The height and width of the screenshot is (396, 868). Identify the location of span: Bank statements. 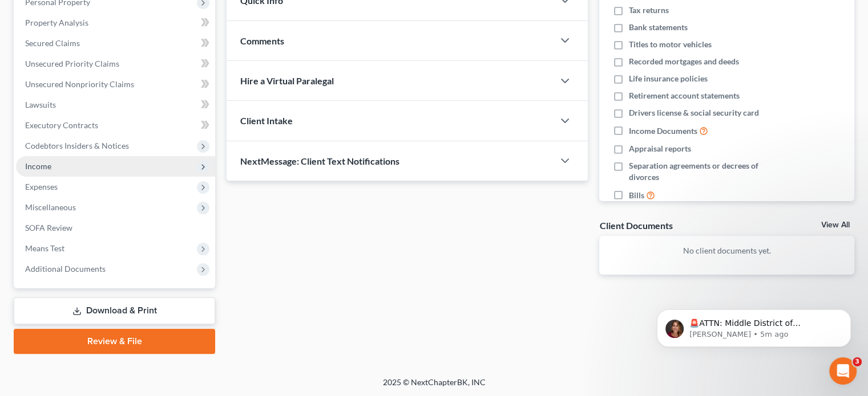
(658, 27).